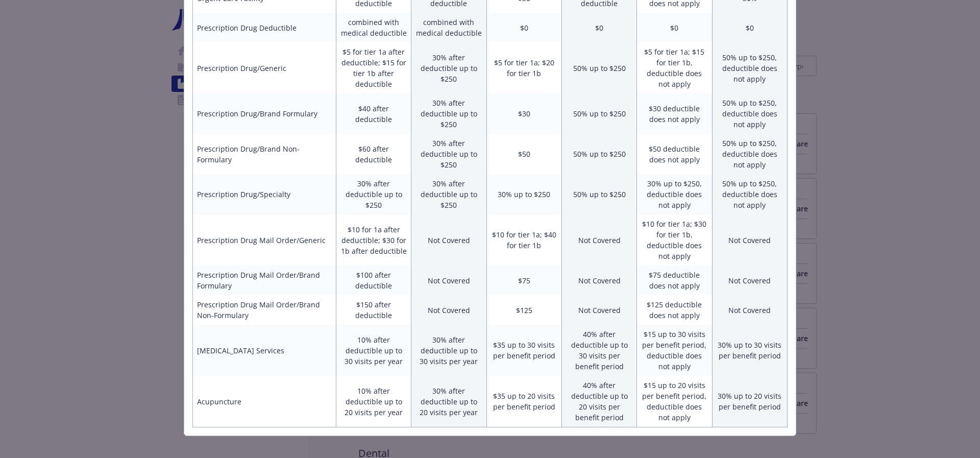 This screenshot has width=980, height=458. What do you see at coordinates (373, 351) in the screenshot?
I see `td: 10% after deductible up to 30 visits per year` at bounding box center [373, 351].